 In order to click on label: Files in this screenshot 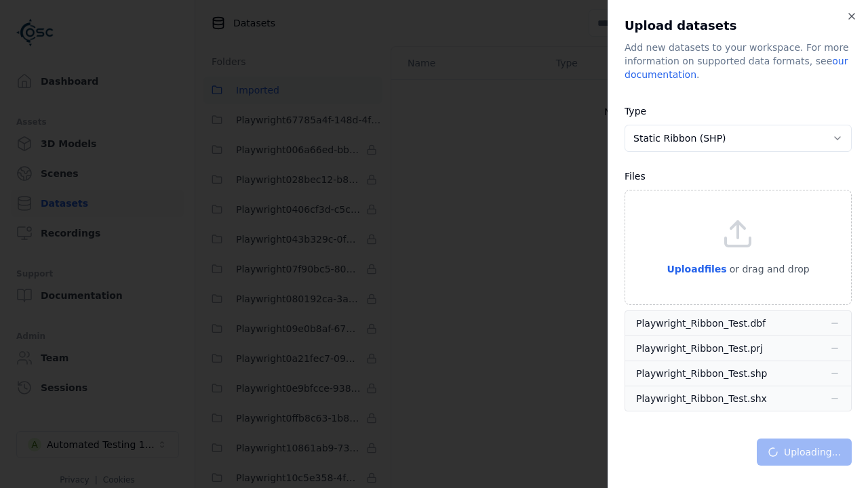, I will do `click(635, 176)`.